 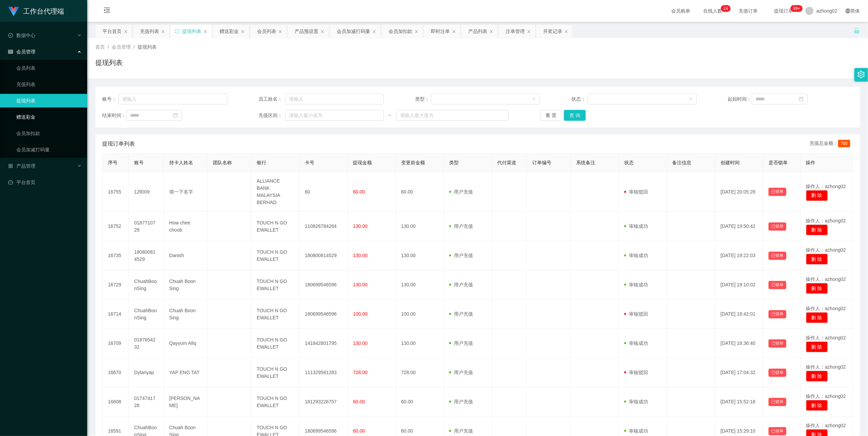 What do you see at coordinates (802, 99) in the screenshot?
I see `i: 图标: calendar` at bounding box center [802, 99].